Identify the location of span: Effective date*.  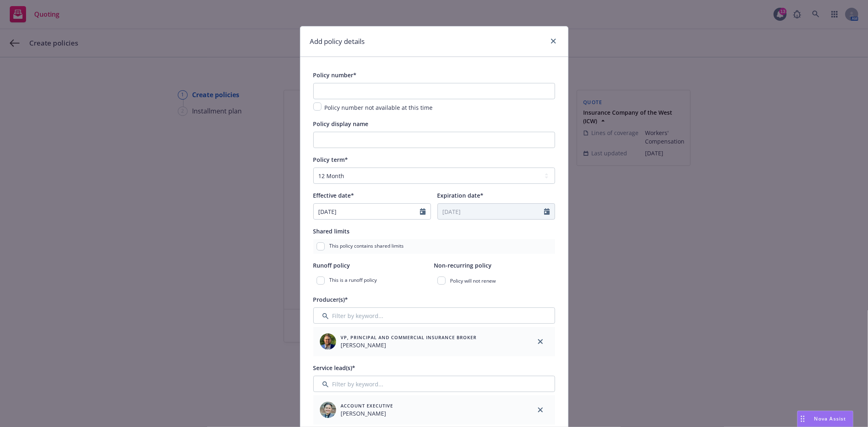
(333, 195).